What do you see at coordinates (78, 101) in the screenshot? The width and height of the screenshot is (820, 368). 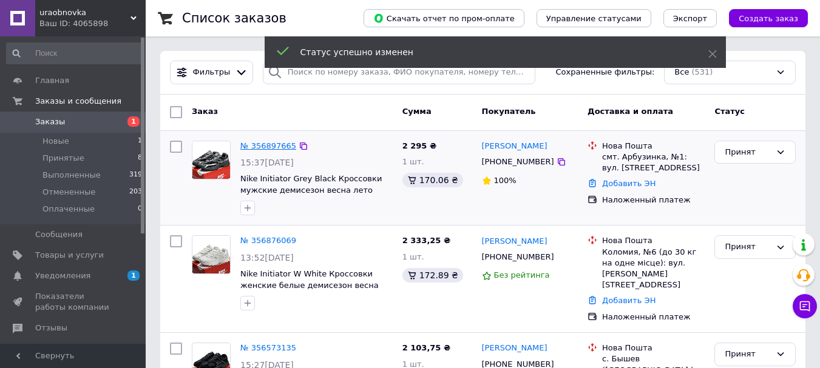 I see `span: Заказы и сообщения` at bounding box center [78, 101].